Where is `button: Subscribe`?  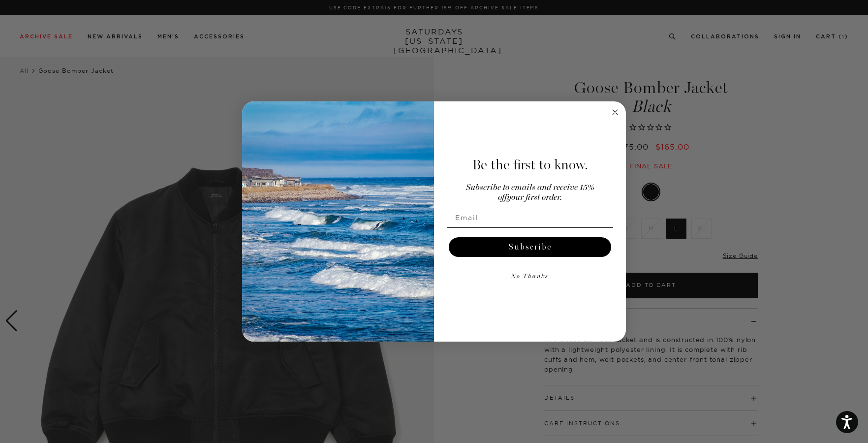 button: Subscribe is located at coordinates (530, 247).